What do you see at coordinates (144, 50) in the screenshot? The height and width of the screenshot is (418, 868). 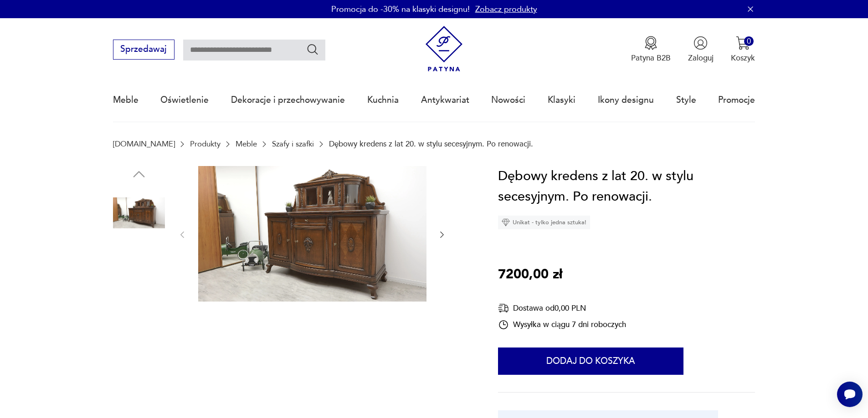 I see `a: Sprzedawaj` at bounding box center [144, 50].